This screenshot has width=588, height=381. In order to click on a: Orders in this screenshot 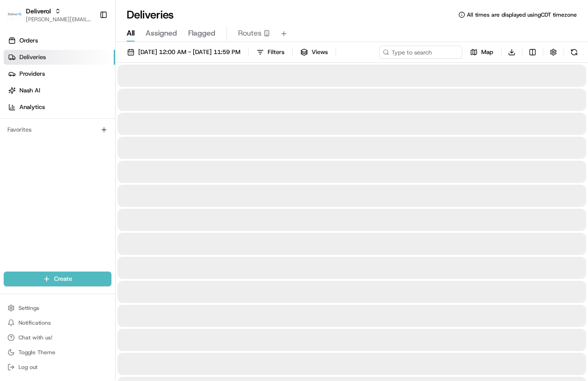, I will do `click(59, 41)`.